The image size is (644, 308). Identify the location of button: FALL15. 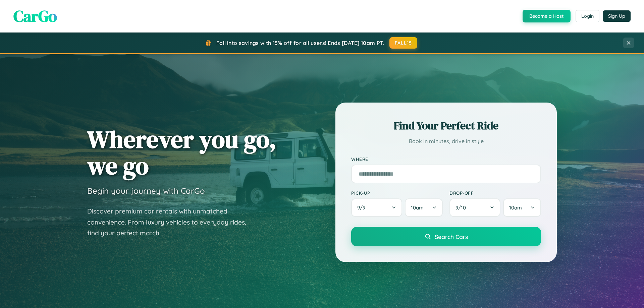
(403, 43).